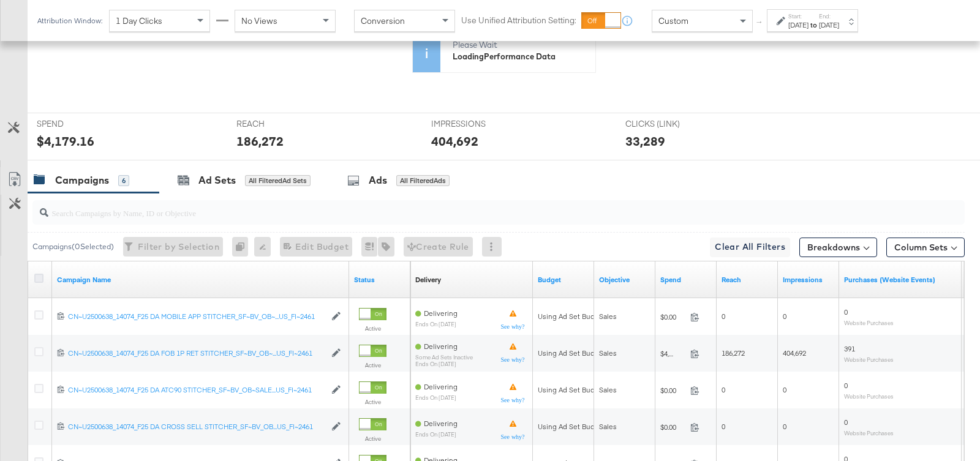 The height and width of the screenshot is (461, 980). I want to click on a: Your campaign name., so click(200, 279).